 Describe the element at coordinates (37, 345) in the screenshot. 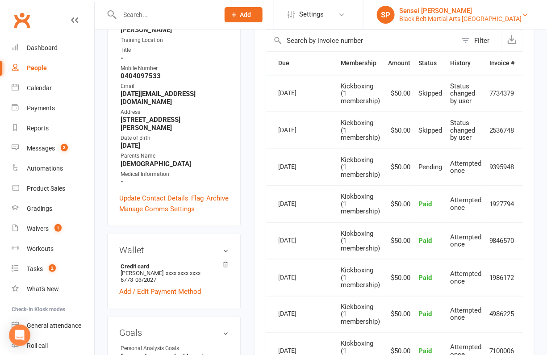

I see `div: Roll call` at that location.